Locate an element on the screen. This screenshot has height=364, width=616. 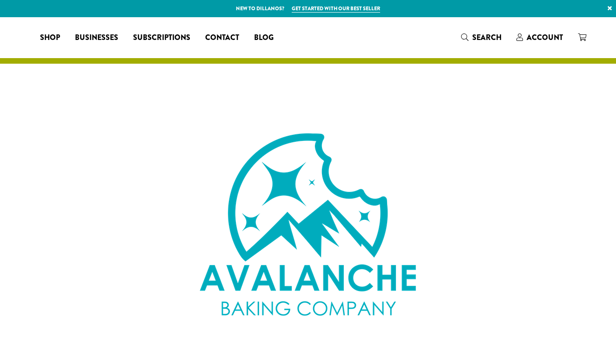
span: Contact is located at coordinates (222, 38).